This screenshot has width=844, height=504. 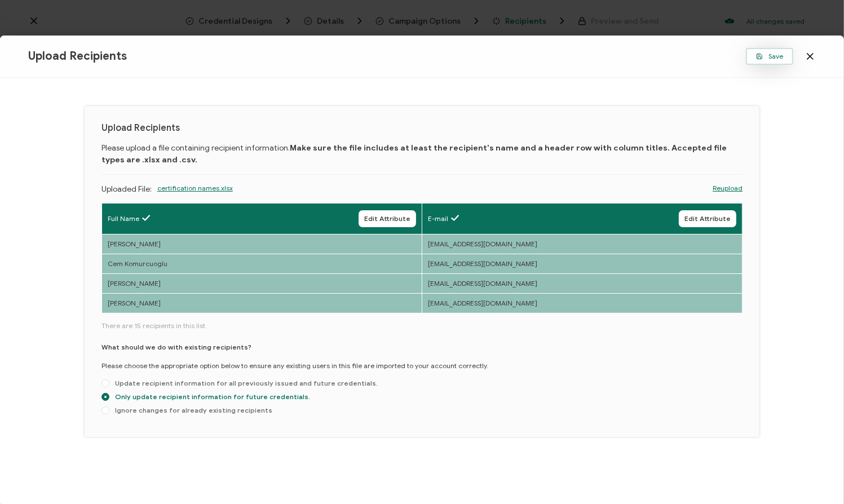 What do you see at coordinates (244, 383) in the screenshot?
I see `span: Update recipient information for all previously issued and future credentials.` at bounding box center [244, 383].